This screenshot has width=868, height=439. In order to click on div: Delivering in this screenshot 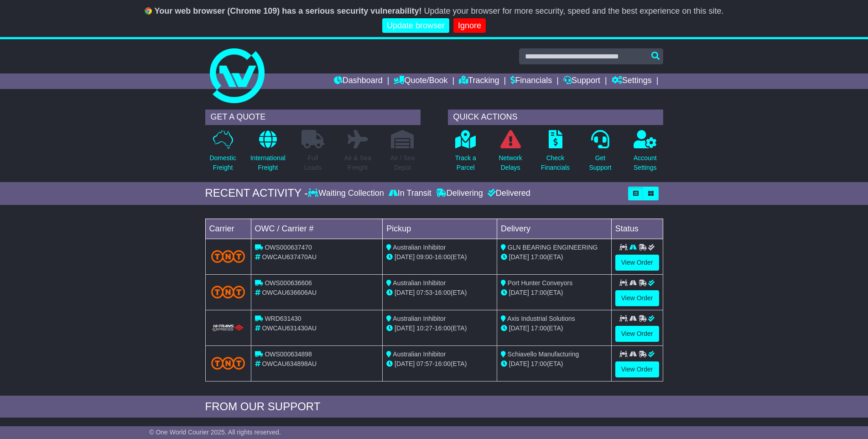, I will do `click(459, 193)`.